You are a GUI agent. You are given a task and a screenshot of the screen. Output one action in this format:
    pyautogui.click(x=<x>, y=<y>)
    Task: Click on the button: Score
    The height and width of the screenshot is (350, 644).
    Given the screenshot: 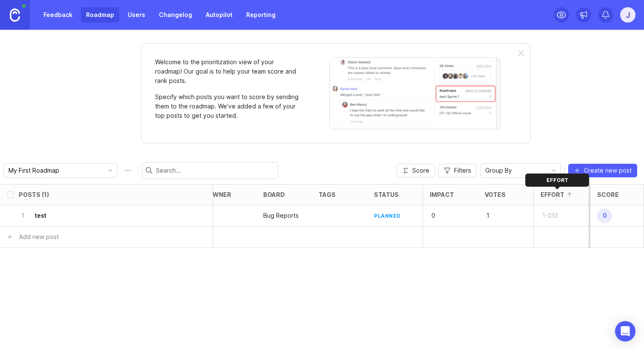 What is the action you would take?
    pyautogui.click(x=416, y=171)
    